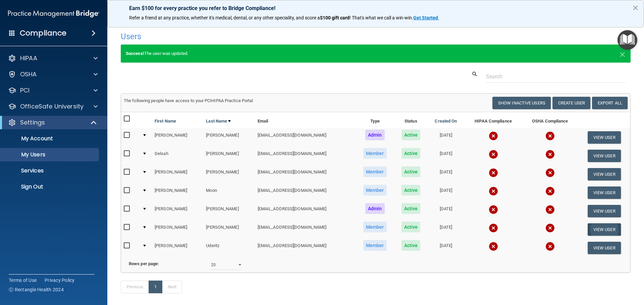 Image resolution: width=644 pixels, height=305 pixels. I want to click on button: Show Inactive Users, so click(521, 103).